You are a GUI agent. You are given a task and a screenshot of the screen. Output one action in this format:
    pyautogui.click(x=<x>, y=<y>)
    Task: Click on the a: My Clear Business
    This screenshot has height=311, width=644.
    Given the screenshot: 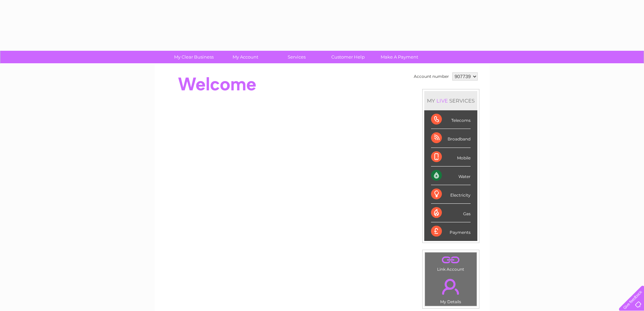 What is the action you would take?
    pyautogui.click(x=193, y=57)
    